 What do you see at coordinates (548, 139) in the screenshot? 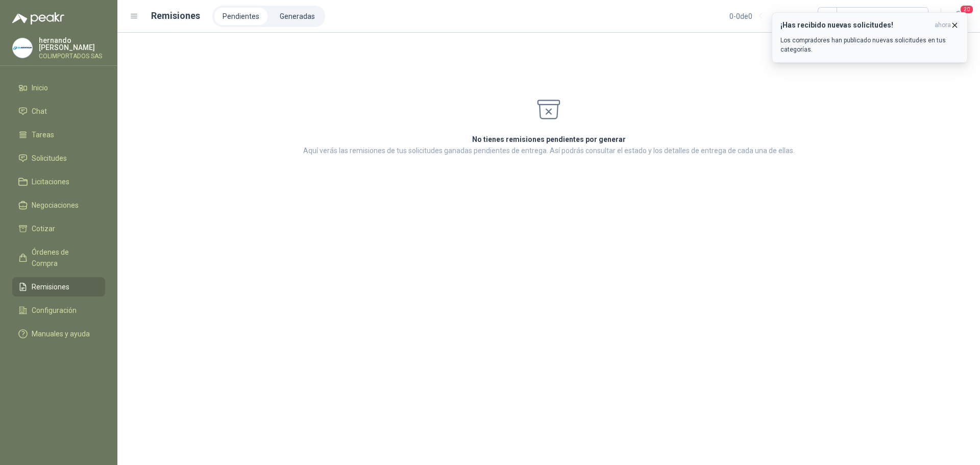
I see `strong: No tienes remisiones pendientes por generar` at bounding box center [548, 139].